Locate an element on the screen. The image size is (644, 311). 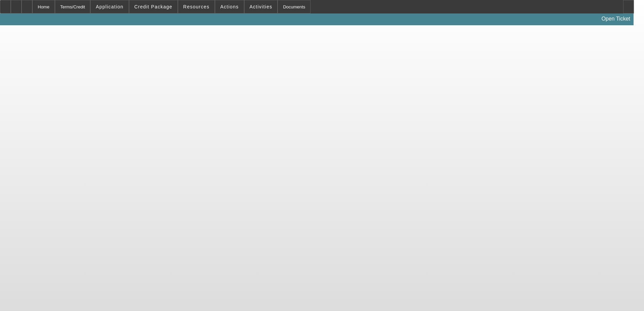
button: Application is located at coordinates (110, 7).